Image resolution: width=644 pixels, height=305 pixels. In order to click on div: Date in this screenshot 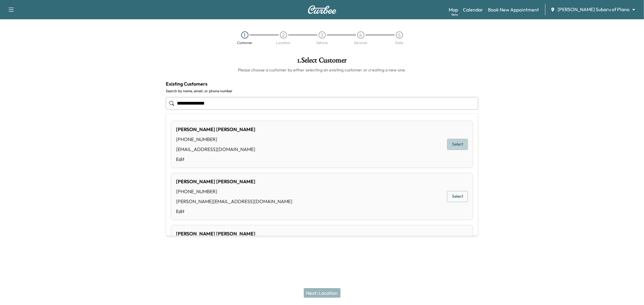, I will do `click(400, 43)`.